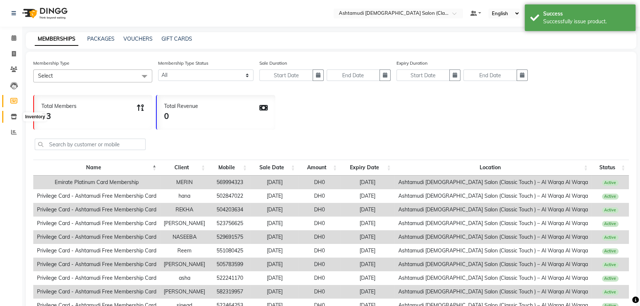  I want to click on th: Sale Date: activate to sort column ascending, so click(274, 167).